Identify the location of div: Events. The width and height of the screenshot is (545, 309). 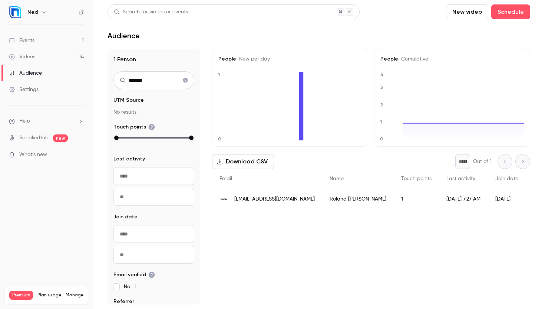
(22, 40).